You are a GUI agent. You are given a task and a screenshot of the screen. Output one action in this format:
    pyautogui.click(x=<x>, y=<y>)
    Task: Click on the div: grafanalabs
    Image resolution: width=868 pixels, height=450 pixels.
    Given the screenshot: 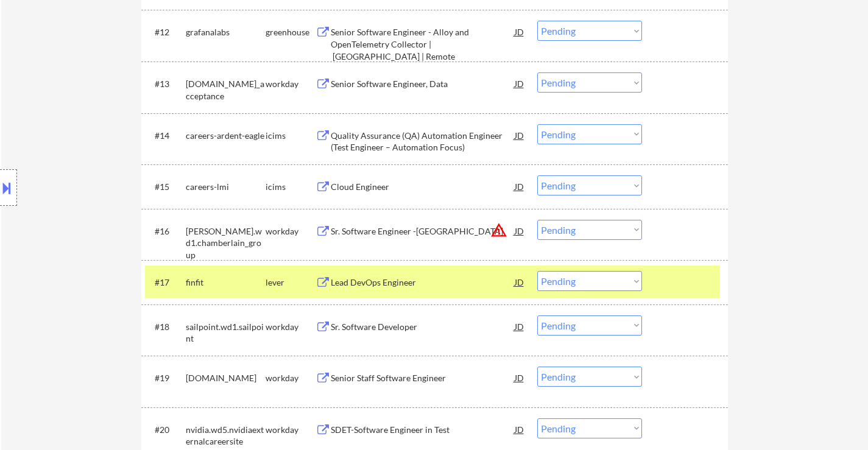 What is the action you would take?
    pyautogui.click(x=225, y=32)
    